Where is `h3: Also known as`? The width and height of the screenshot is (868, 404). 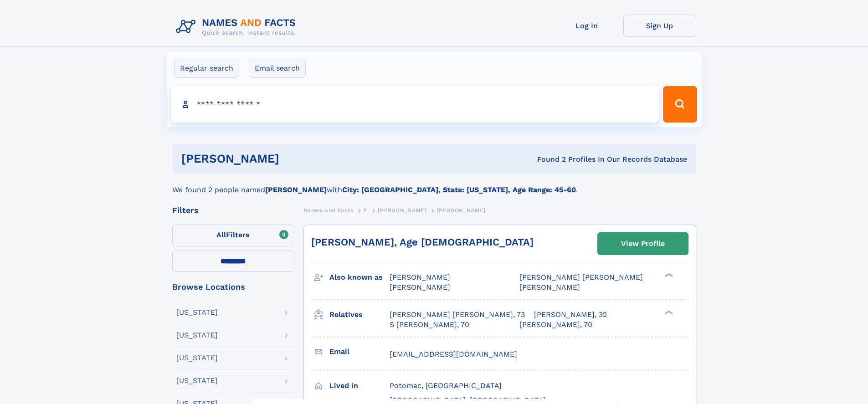 h3: Also known as is located at coordinates (359, 277).